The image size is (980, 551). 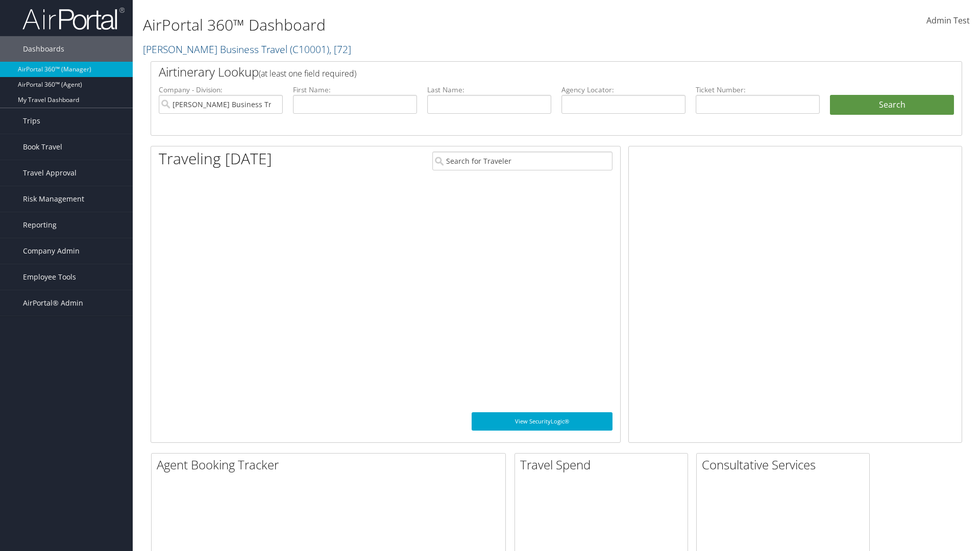 What do you see at coordinates (73, 18) in the screenshot?
I see `img: airportal-logo.png` at bounding box center [73, 18].